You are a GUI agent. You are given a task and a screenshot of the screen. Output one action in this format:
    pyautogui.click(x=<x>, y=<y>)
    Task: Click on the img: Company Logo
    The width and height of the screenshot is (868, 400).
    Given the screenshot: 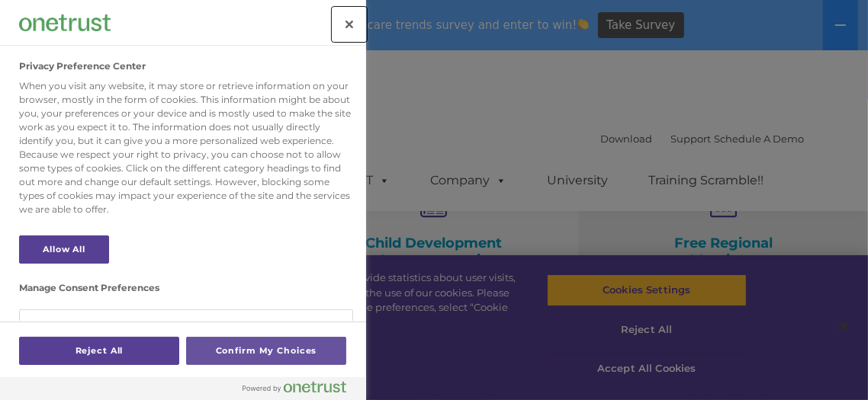 What is the action you would take?
    pyautogui.click(x=65, y=22)
    